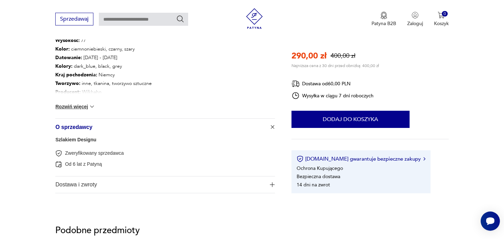  Describe the element at coordinates (94, 153) in the screenshot. I see `p: Zweryfikowany sprzedawca` at that location.